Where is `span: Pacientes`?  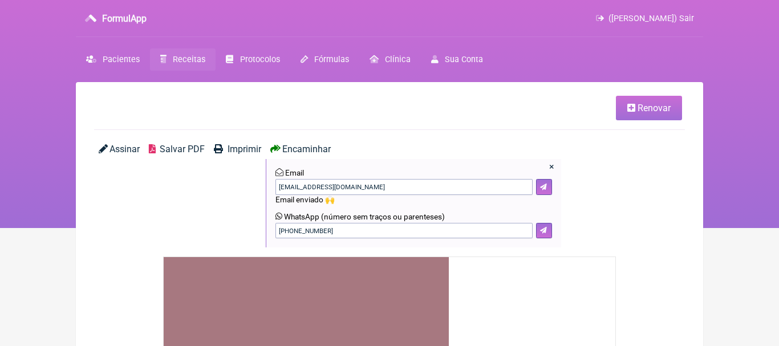 span: Pacientes is located at coordinates (121, 59).